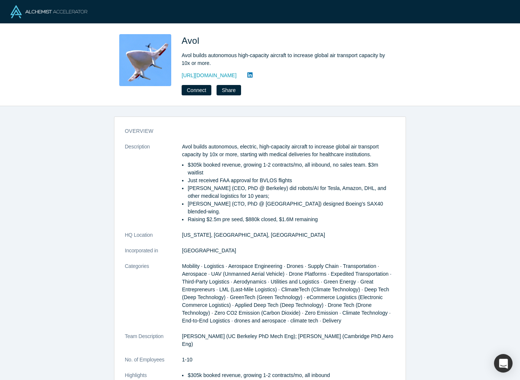 This screenshot has width=520, height=380. What do you see at coordinates (192, 40) in the screenshot?
I see `span: Avol` at bounding box center [192, 40].